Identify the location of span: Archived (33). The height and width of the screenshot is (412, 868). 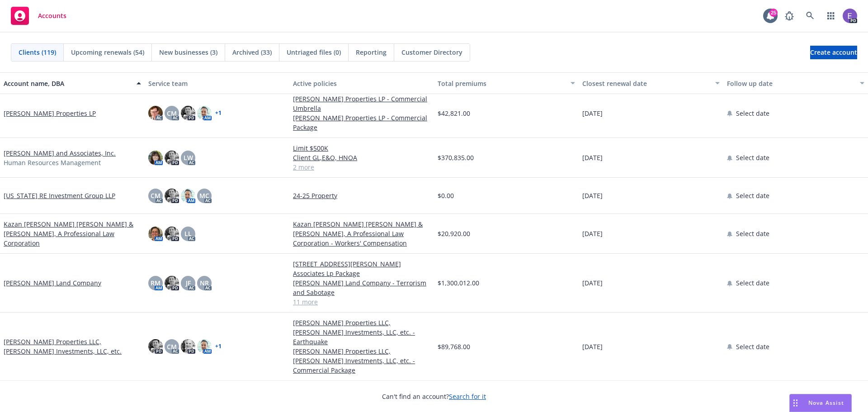
(252, 52).